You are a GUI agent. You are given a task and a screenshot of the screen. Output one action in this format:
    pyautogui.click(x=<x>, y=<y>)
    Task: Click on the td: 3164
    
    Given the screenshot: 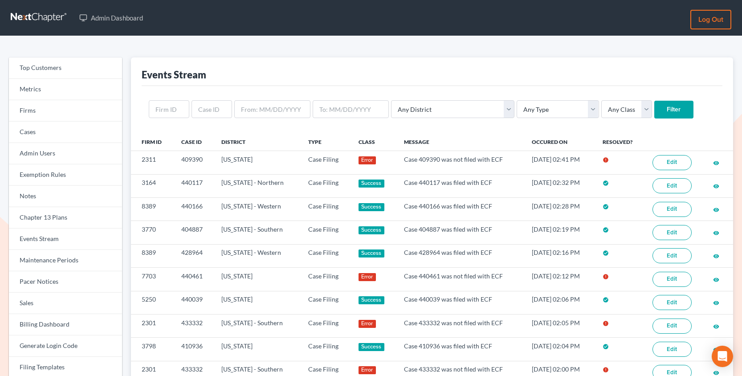 What is the action you would take?
    pyautogui.click(x=152, y=186)
    